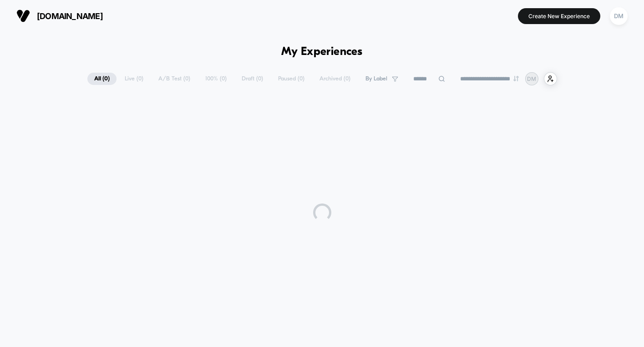 The width and height of the screenshot is (644, 347). Describe the element at coordinates (619, 16) in the screenshot. I see `div: DM` at that location.